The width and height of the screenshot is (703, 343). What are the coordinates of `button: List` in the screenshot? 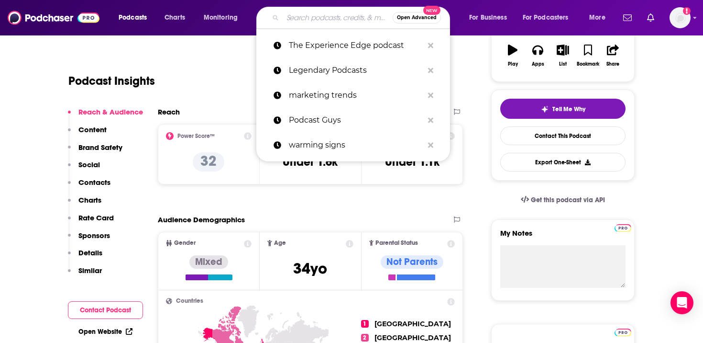 It's located at (563, 55).